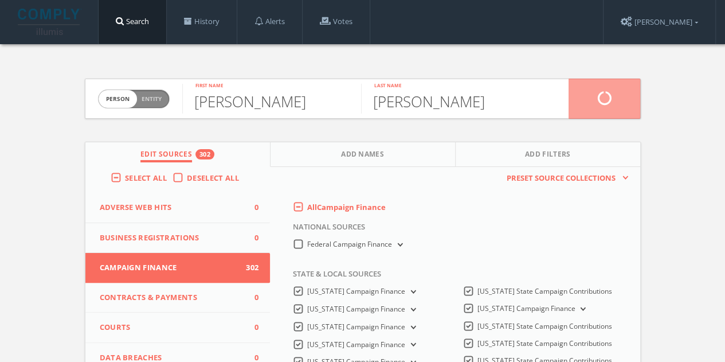 This screenshot has height=362, width=725. Describe the element at coordinates (171, 238) in the screenshot. I see `span: Business Registrations` at that location.